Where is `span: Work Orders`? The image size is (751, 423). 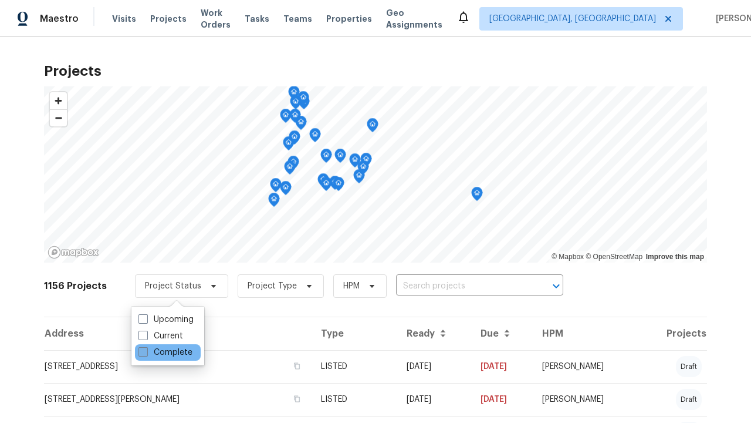 span: Work Orders is located at coordinates (215, 19).